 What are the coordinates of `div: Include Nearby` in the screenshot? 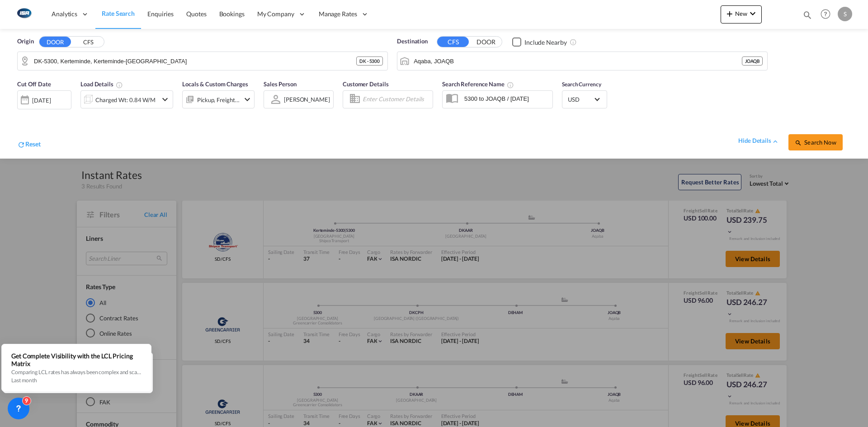 It's located at (545, 43).